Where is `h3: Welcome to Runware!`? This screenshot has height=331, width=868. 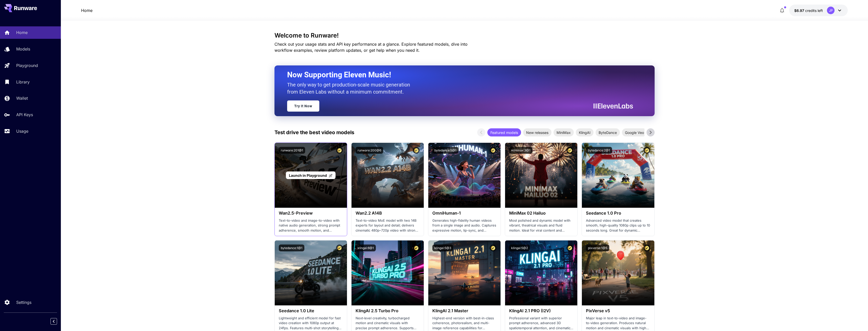
h3: Welcome to Runware! is located at coordinates (465, 36).